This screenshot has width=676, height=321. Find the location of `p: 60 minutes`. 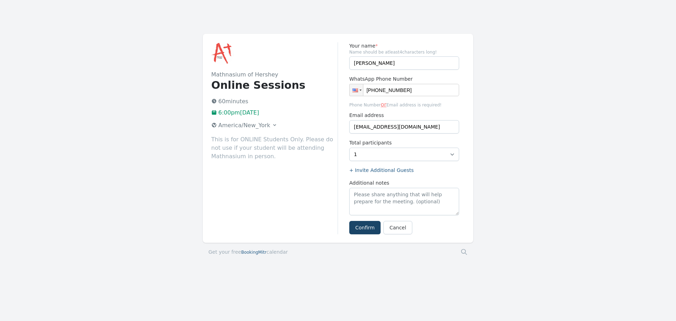

p: 60 minutes is located at coordinates (274, 101).